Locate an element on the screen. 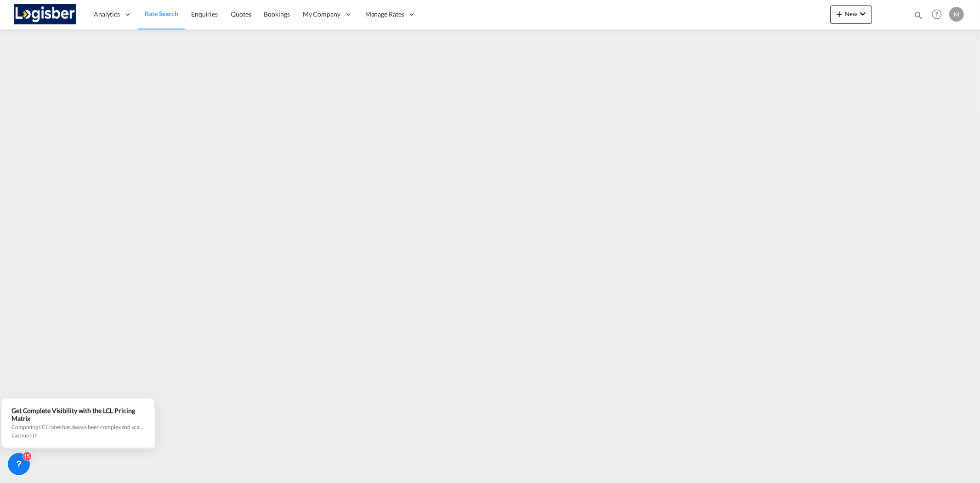 The height and width of the screenshot is (483, 980). md-icon: icon-chevron-down is located at coordinates (863, 14).